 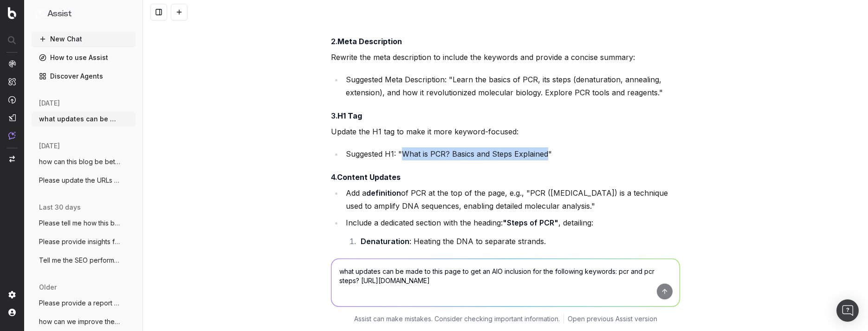 What do you see at coordinates (83, 223) in the screenshot?
I see `button: Please tell me how this blog can be more` at bounding box center [83, 223].